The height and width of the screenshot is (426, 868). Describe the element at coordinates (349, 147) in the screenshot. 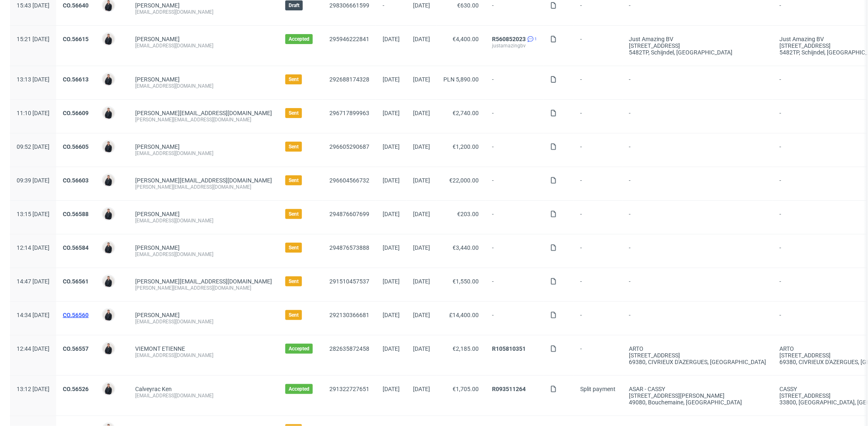

I see `a: 296605290687` at that location.